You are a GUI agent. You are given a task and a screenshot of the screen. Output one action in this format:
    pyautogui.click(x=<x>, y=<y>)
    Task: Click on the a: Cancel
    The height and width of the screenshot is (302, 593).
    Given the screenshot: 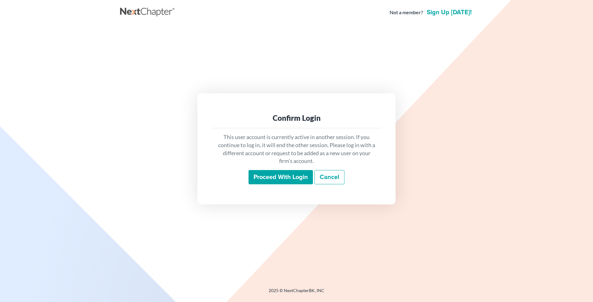 What is the action you would take?
    pyautogui.click(x=329, y=177)
    